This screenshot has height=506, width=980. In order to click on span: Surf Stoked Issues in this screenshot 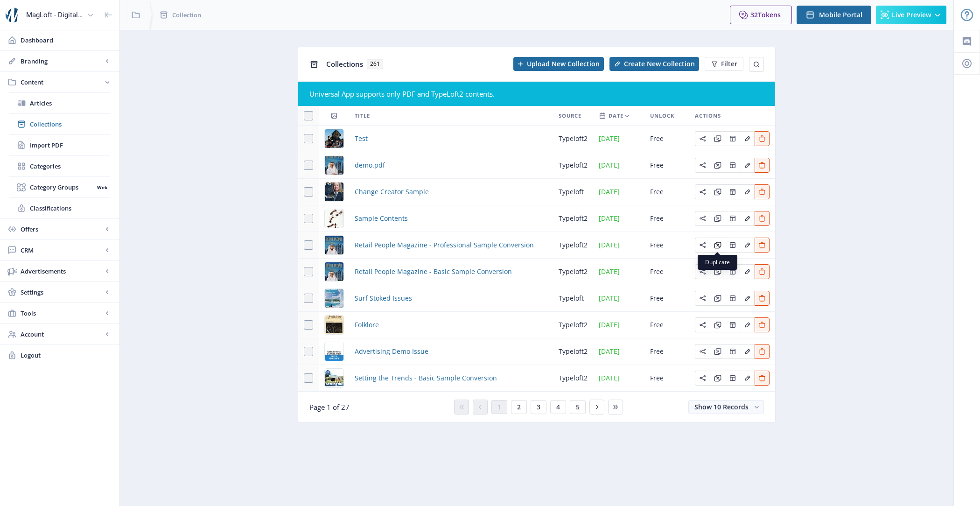, I will do `click(383, 298)`.